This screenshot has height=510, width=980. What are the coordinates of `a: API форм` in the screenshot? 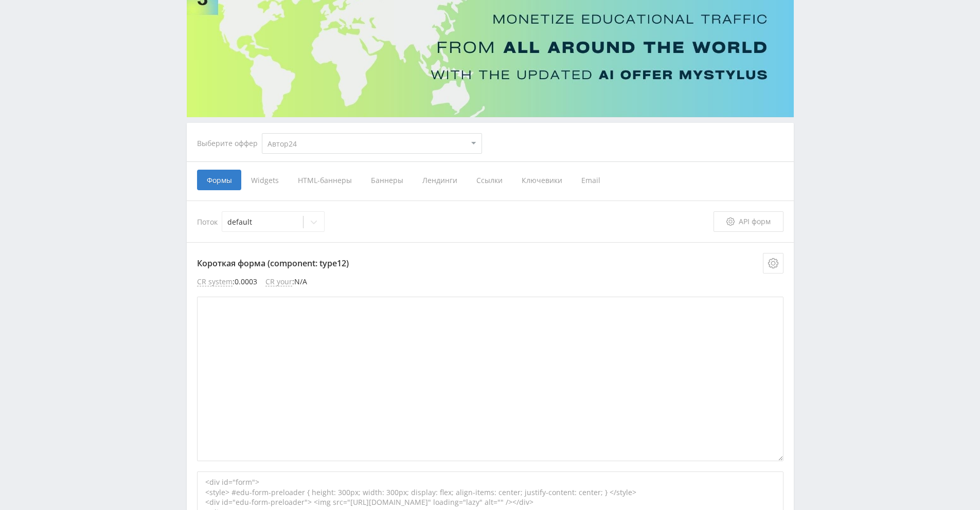 It's located at (749, 222).